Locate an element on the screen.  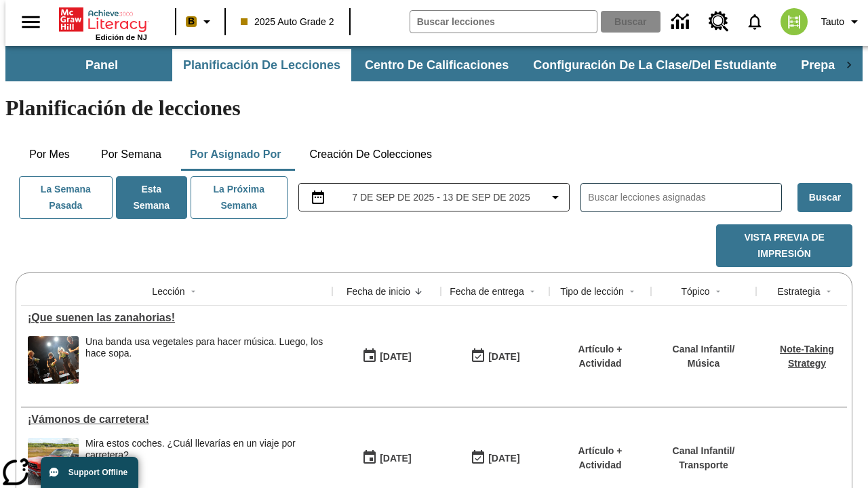
span: Support Offline is located at coordinates (98, 472).